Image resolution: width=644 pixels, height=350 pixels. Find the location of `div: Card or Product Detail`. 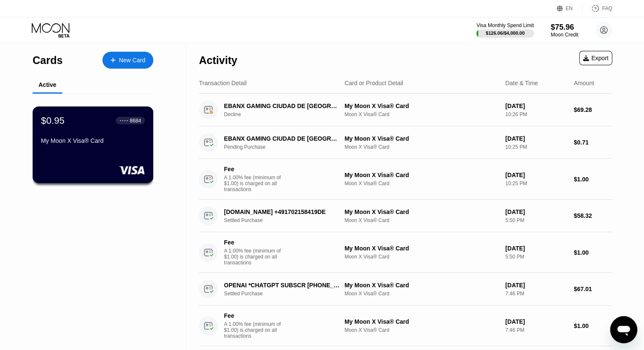

div: Card or Product Detail is located at coordinates (374, 83).